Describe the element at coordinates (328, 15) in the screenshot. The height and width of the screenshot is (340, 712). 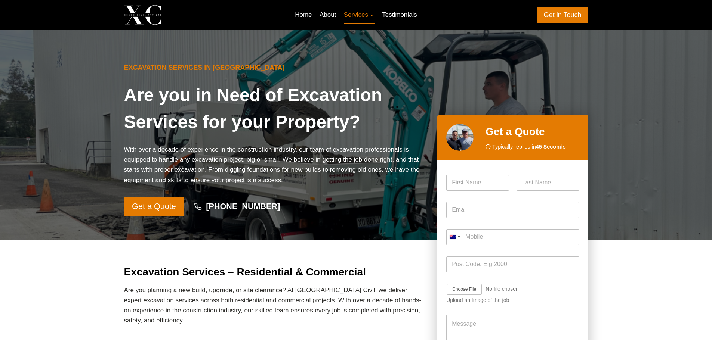
I see `a: About` at that location.